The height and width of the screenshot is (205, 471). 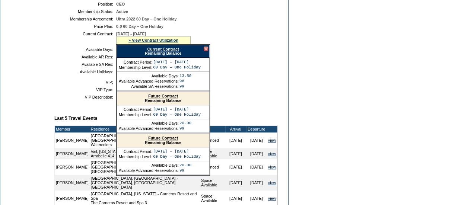 I want to click on td: Member, so click(x=72, y=129).